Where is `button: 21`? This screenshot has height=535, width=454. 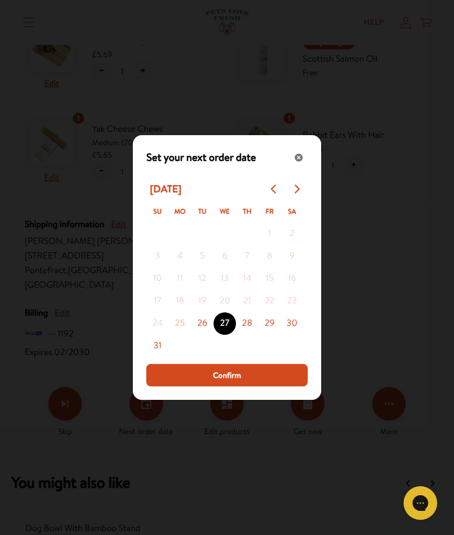 button: 21 is located at coordinates (247, 301).